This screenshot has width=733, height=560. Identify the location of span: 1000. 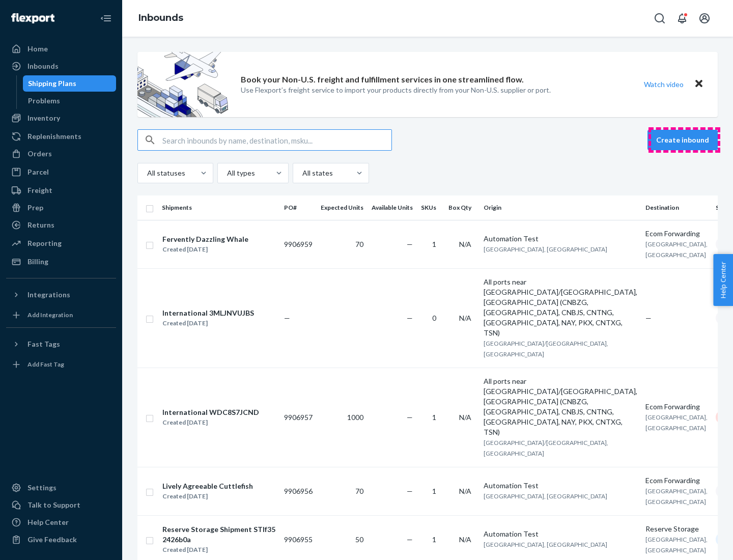
(356, 417).